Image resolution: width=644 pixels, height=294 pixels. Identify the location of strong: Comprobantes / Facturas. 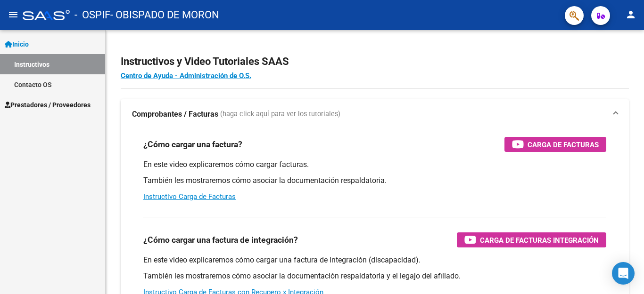
(175, 114).